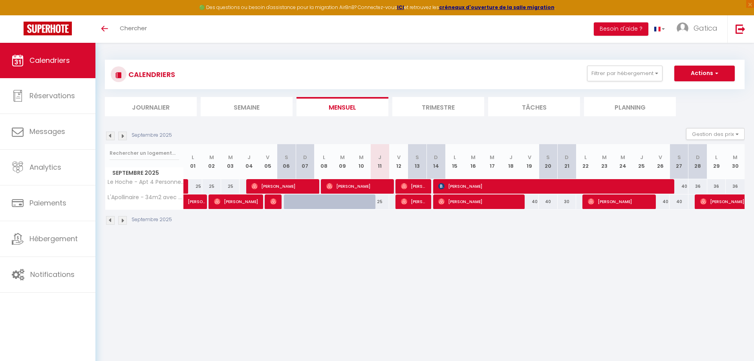  I want to click on button: Gestion des prix, so click(715, 134).